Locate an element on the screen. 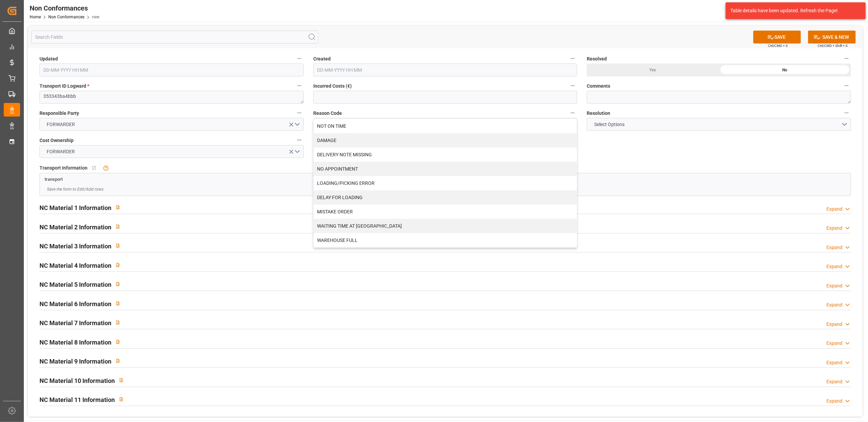 This screenshot has height=422, width=868. span: Resolved is located at coordinates (596, 59).